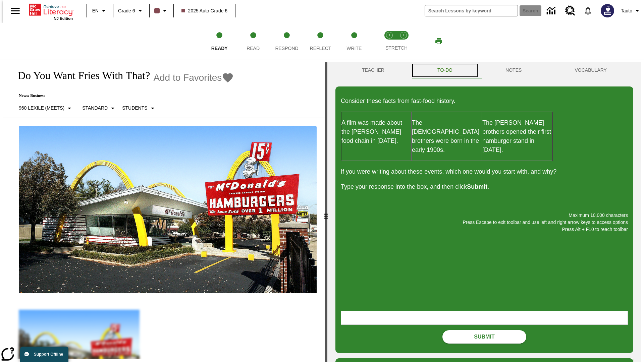 The width and height of the screenshot is (644, 362). I want to click on body: Maximum 10,000 characters Press Escape to exit toolbar and use left and right arrow keys to acces..., so click(50, 8).